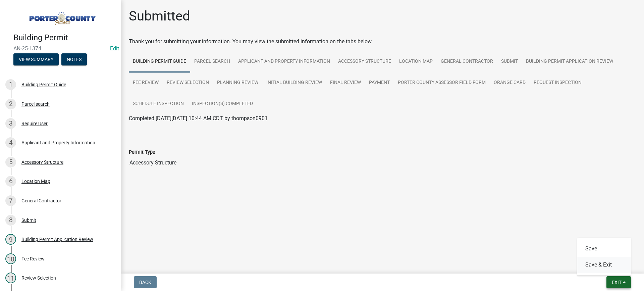  I want to click on a: Building Permit Application Review, so click(570, 62).